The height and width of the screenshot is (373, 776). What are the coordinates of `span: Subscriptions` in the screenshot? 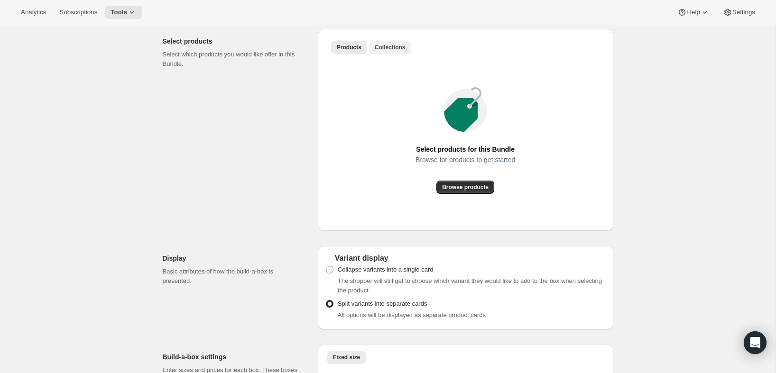 It's located at (78, 12).